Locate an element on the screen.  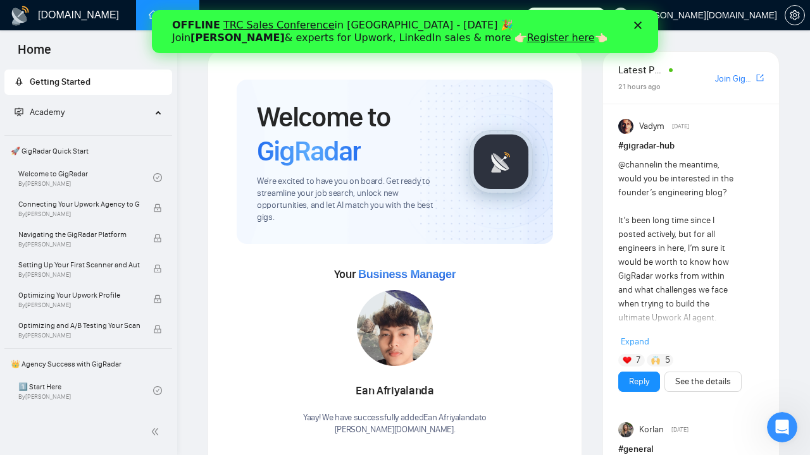
div: Ean Afriyalanda is located at coordinates (395, 392).